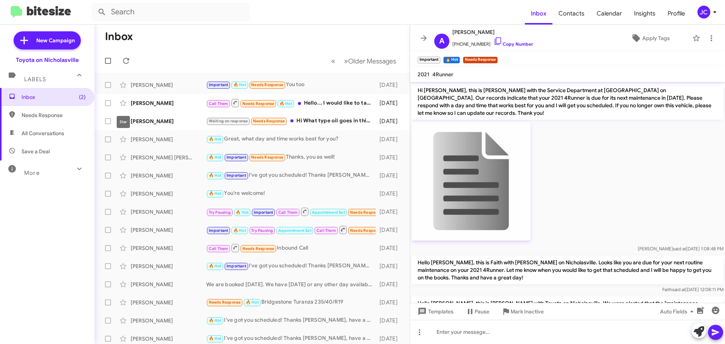  What do you see at coordinates (482, 312) in the screenshot?
I see `span: Pause` at bounding box center [482, 312].